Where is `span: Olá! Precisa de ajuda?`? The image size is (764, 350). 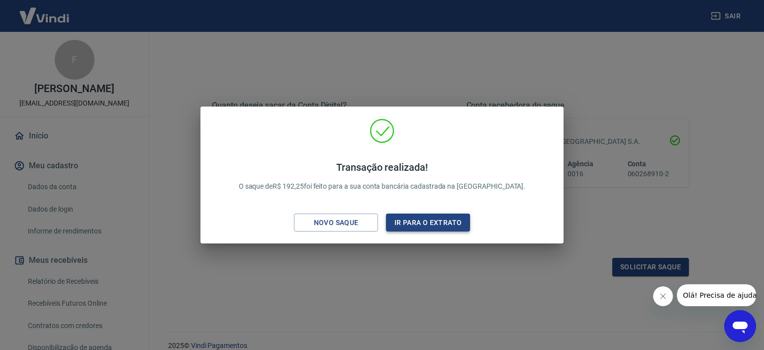 span: Olá! Precisa de ajuda? is located at coordinates (45, 11).